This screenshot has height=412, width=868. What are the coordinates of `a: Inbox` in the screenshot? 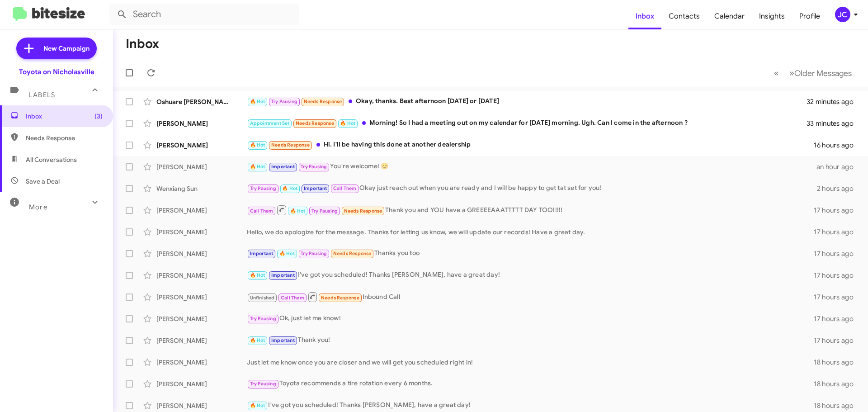 It's located at (644, 16).